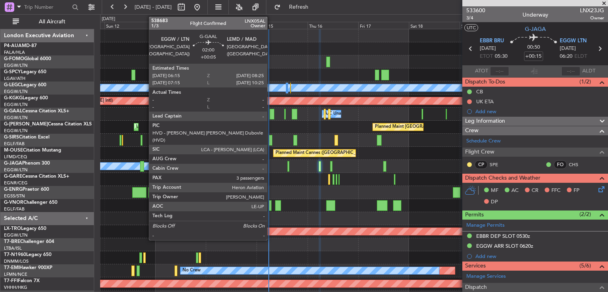 This screenshot has width=608, height=292. Describe the element at coordinates (12, 85) in the screenshot. I see `span: G-LEGC` at that location.